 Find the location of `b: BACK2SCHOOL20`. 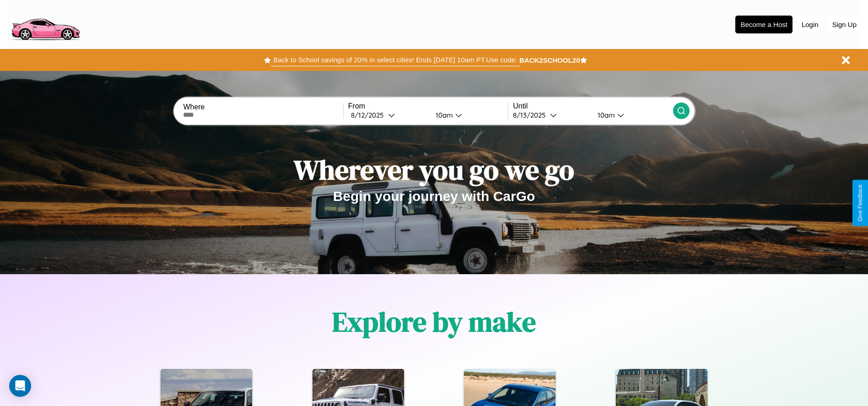

b: BACK2SCHOOL20 is located at coordinates (550, 60).